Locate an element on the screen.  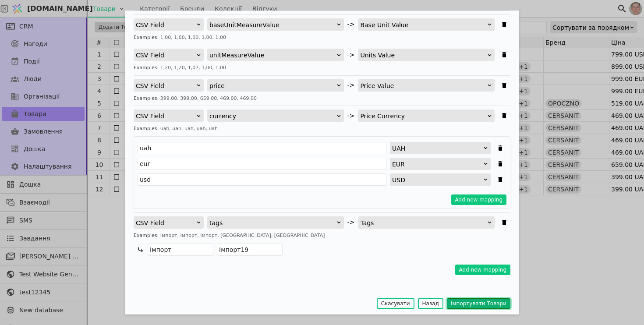
button: Скасувати is located at coordinates (395, 303).